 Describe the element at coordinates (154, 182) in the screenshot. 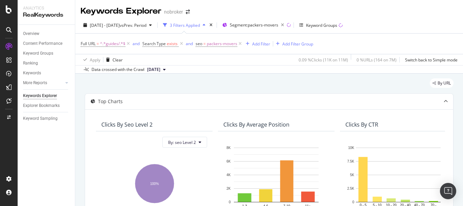

I see `div: A chart.` at that location.